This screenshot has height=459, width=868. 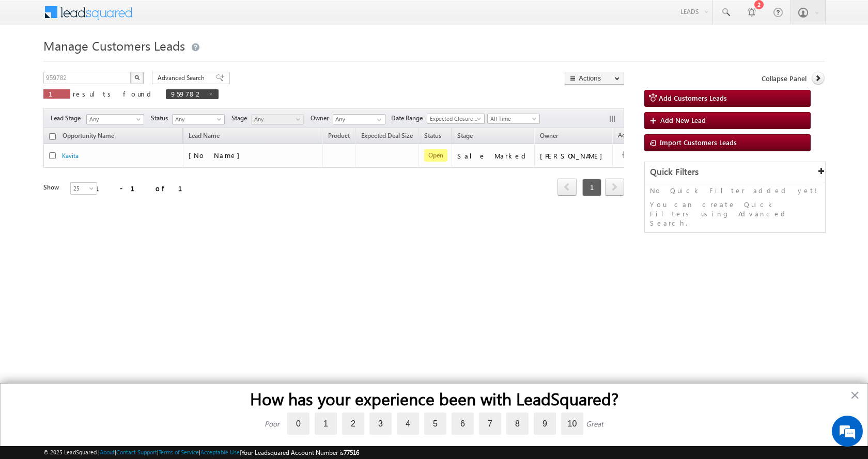 I want to click on span: © 2025 LeadSquared | | | | |, so click(x=201, y=452).